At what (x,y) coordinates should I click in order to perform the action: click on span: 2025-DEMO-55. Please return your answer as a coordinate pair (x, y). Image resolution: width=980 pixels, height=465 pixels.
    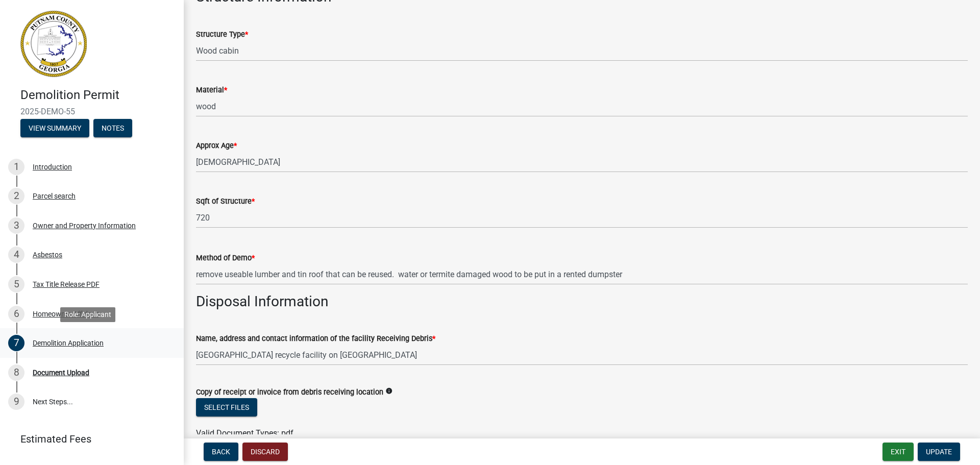
    Looking at the image, I should click on (92, 111).